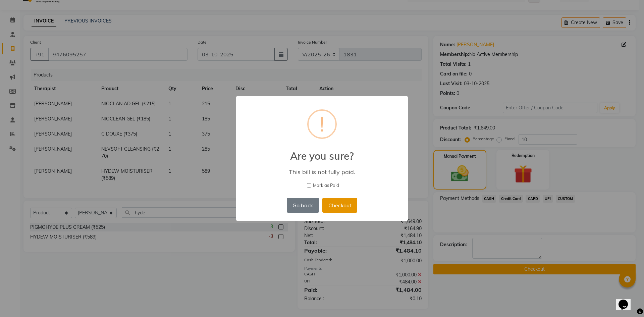 Image resolution: width=644 pixels, height=317 pixels. What do you see at coordinates (322, 172) in the screenshot?
I see `div: This bill is not fully paid.` at bounding box center [322, 172].